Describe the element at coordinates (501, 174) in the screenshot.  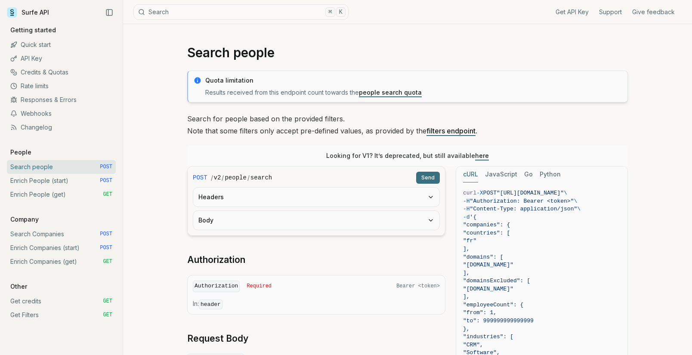
I see `button: JavaScript` at that location.